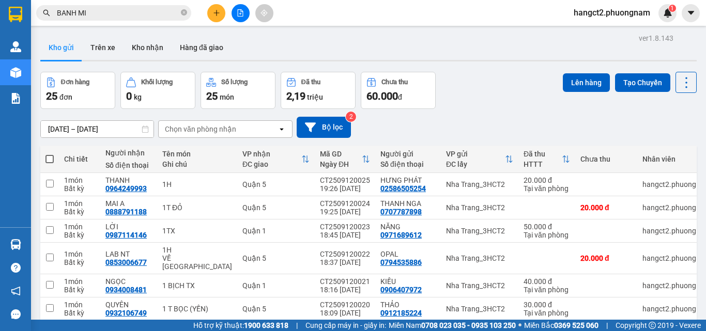 The height and width of the screenshot is (331, 706). What do you see at coordinates (216, 13) in the screenshot?
I see `span: plus` at bounding box center [216, 13].